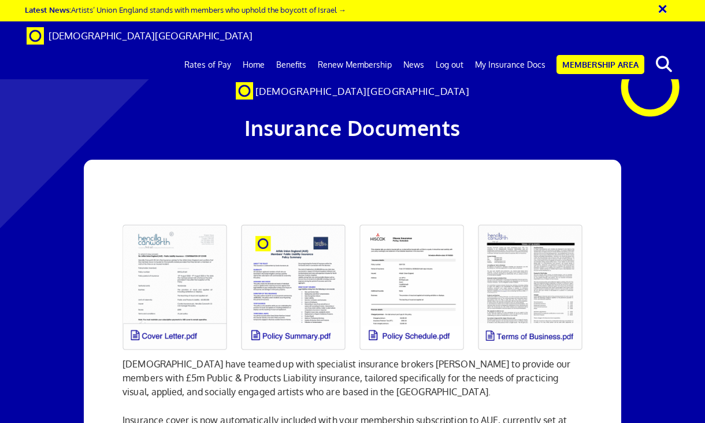 The height and width of the screenshot is (423, 705). Describe the element at coordinates (511, 65) in the screenshot. I see `a: My Insurance Docs` at that location.